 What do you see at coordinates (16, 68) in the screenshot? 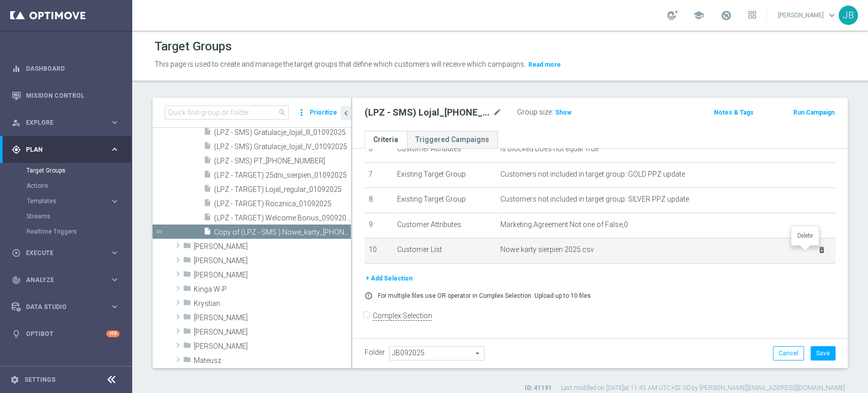
I see `i: equalizer` at bounding box center [16, 68].